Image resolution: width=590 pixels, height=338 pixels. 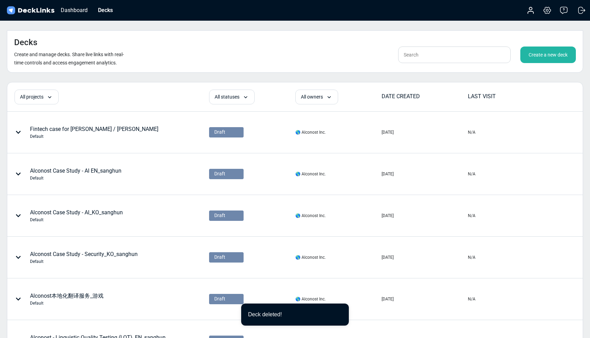 What do you see at coordinates (454, 55) in the screenshot?
I see `input: Search` at bounding box center [454, 55].